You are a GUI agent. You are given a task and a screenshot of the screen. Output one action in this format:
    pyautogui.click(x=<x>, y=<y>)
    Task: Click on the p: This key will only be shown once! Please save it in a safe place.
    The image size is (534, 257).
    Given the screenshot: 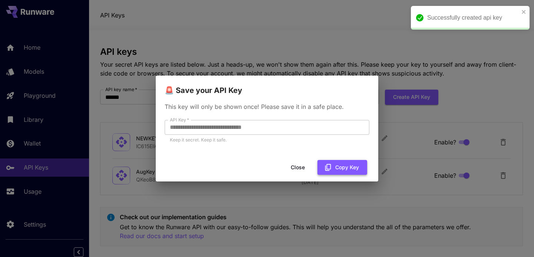 What is the action you would take?
    pyautogui.click(x=267, y=107)
    